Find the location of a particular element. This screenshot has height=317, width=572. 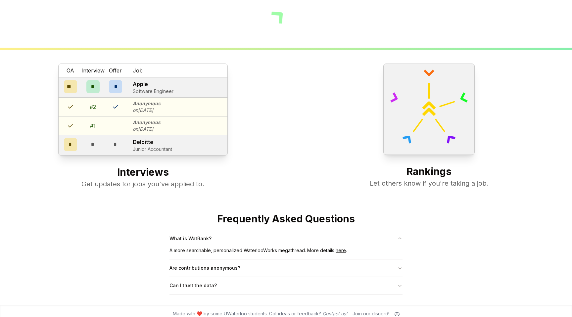

div: # 2 is located at coordinates (93, 107).